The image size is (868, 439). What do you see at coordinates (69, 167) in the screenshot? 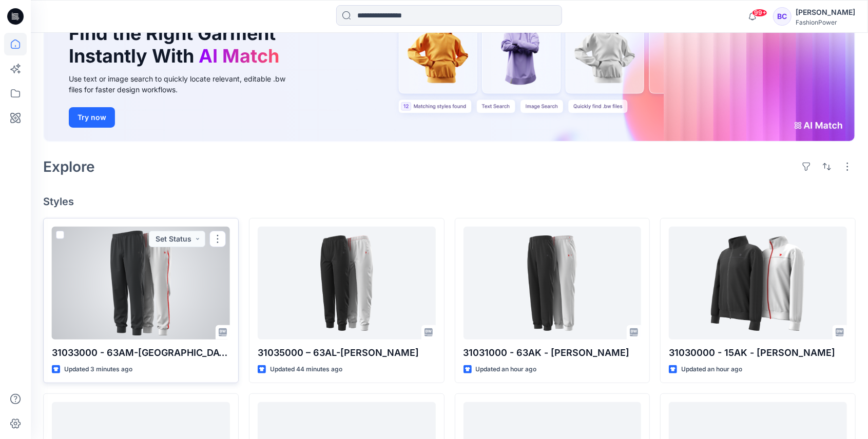
I see `h2: Explore` at bounding box center [69, 167].